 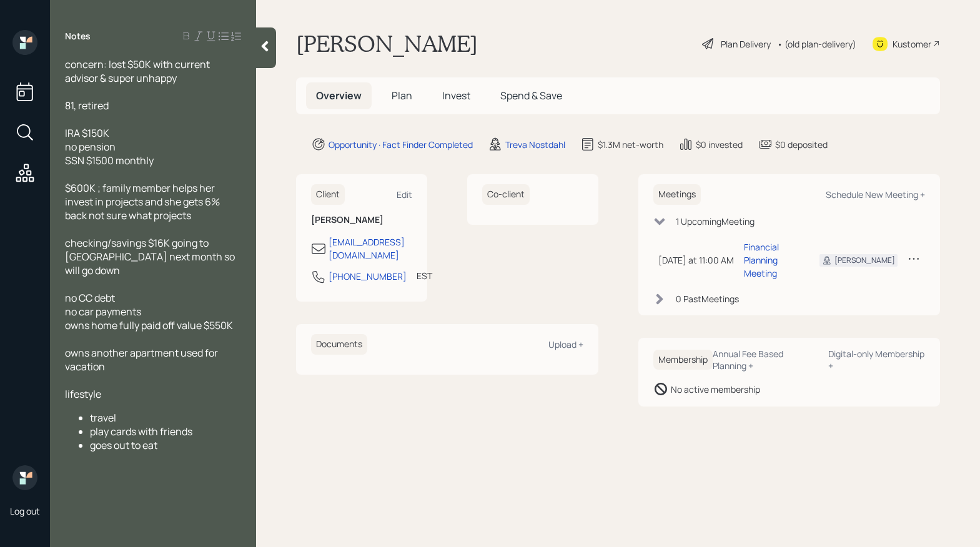 I want to click on div: Log out, so click(x=25, y=511).